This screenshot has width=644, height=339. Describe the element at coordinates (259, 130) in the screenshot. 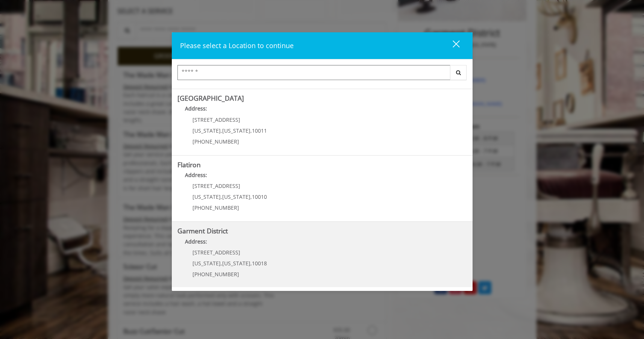

I see `span: 10011` at that location.